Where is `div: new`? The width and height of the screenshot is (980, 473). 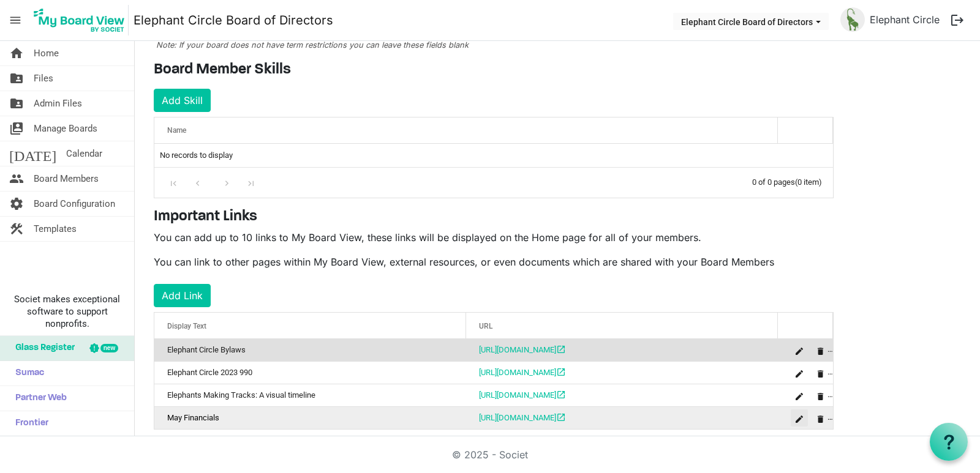 div: new is located at coordinates (109, 349).